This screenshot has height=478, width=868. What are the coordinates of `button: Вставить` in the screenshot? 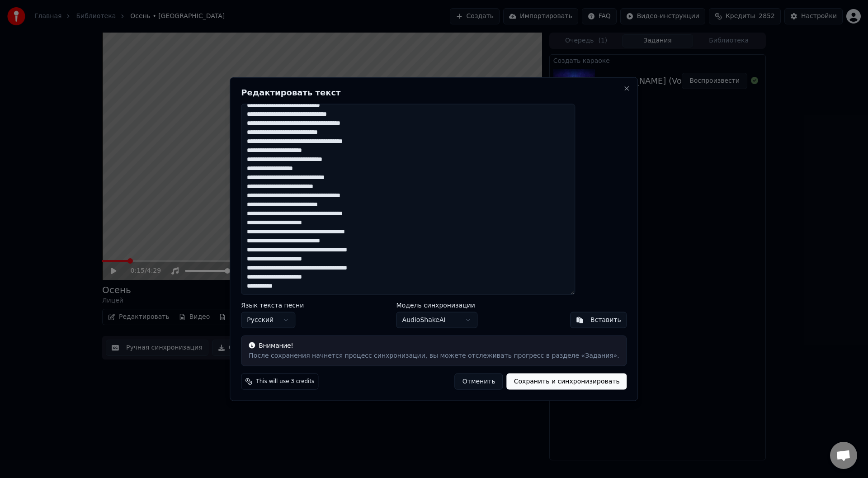 It's located at (599, 320).